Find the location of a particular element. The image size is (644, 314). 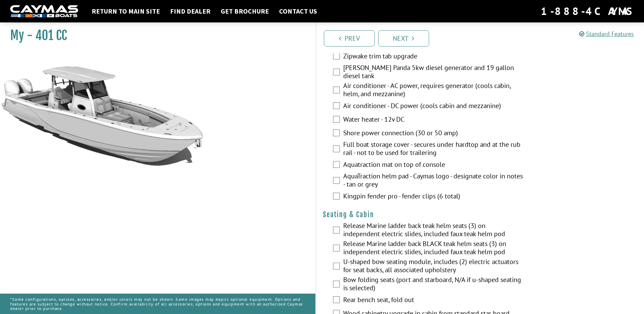

label: U-shaped bow seating module, includes (2) electric actuators for seat backs, all associated uphol... is located at coordinates (434, 266).